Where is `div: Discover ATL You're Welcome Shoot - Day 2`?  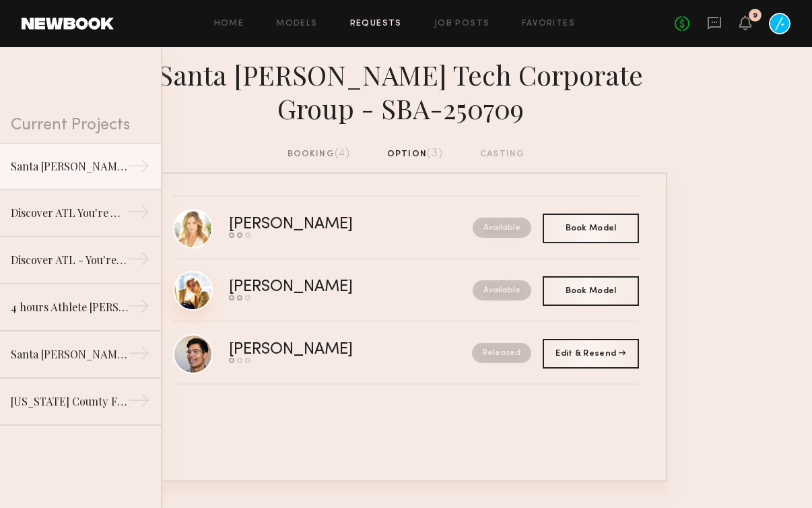 div: Discover ATL You're Welcome Shoot - Day 2 is located at coordinates (69, 213).